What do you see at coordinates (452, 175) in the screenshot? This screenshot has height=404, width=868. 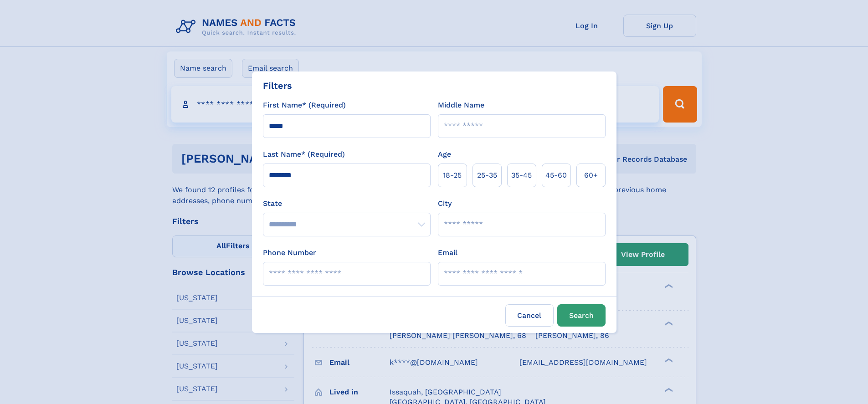 I see `span: 18‑25` at bounding box center [452, 175].